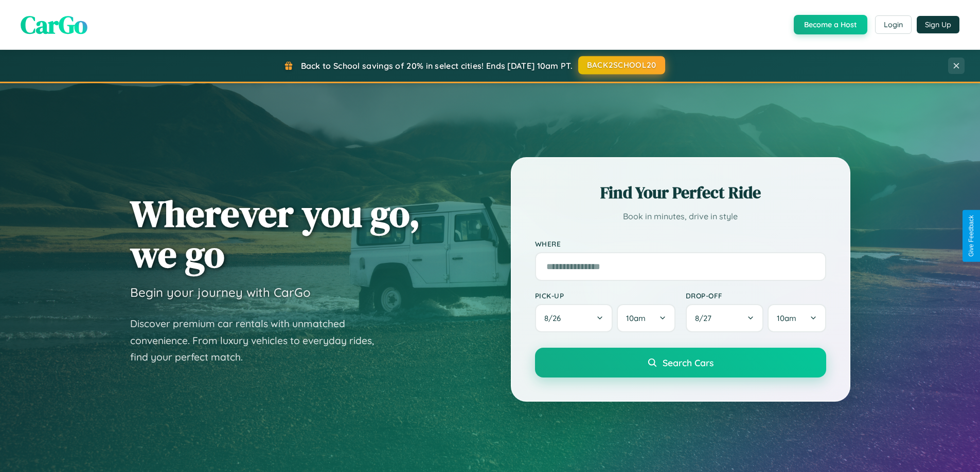 This screenshot has height=472, width=980. Describe the element at coordinates (220, 293) in the screenshot. I see `h3: Begin your journey with CarGo` at that location.